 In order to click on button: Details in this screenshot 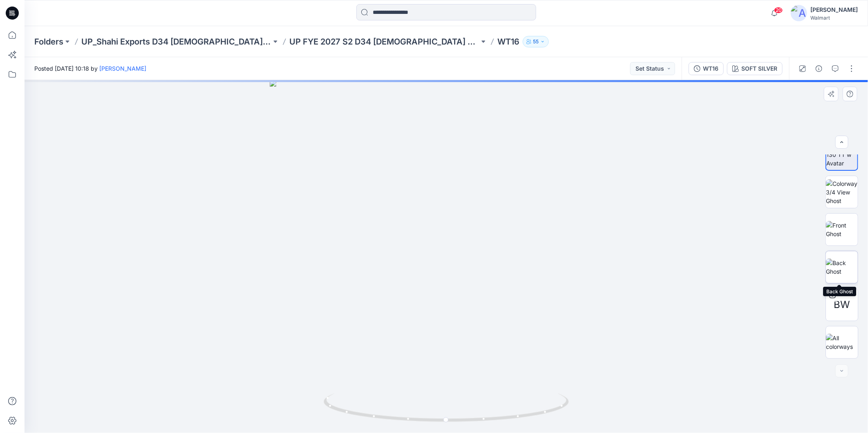, I will do `click(819, 69)`.